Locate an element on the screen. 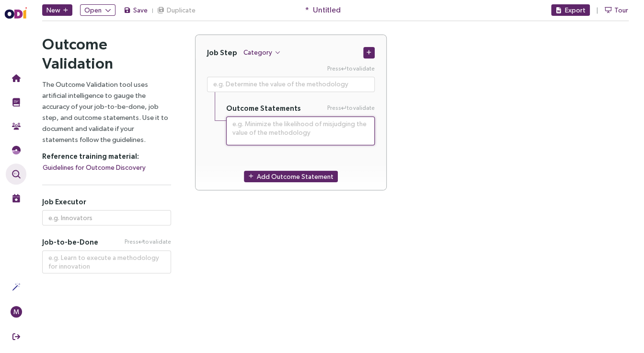  img: Actions is located at coordinates (16, 287).